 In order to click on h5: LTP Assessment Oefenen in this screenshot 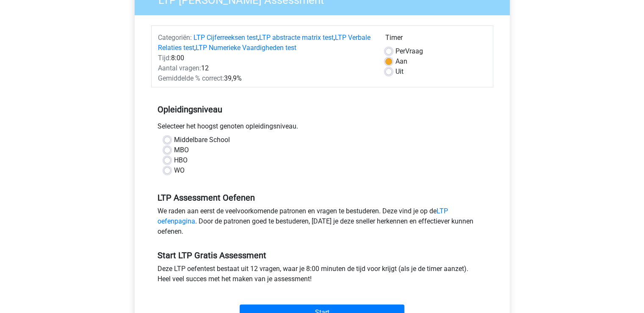, I will do `click(322, 197)`.